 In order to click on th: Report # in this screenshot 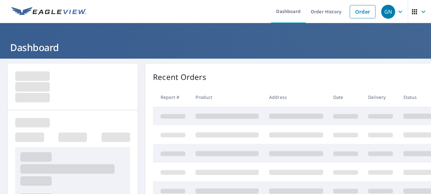, I will do `click(172, 97)`.